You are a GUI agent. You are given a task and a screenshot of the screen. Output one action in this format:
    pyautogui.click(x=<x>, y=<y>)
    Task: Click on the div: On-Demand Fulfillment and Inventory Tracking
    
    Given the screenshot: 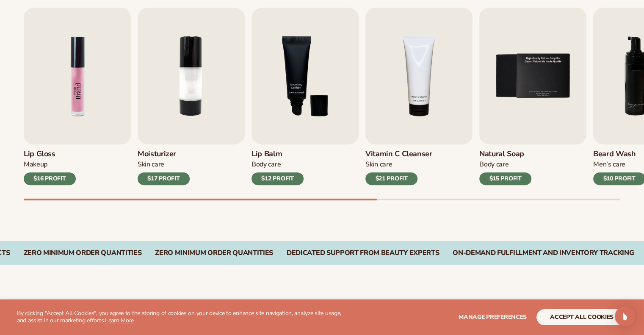 What is the action you would take?
    pyautogui.click(x=543, y=253)
    